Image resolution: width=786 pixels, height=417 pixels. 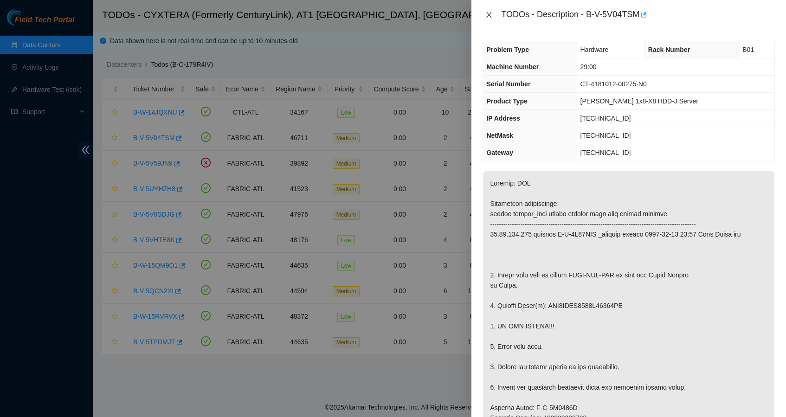 What do you see at coordinates (748, 50) in the screenshot?
I see `span: B01` at bounding box center [748, 50].